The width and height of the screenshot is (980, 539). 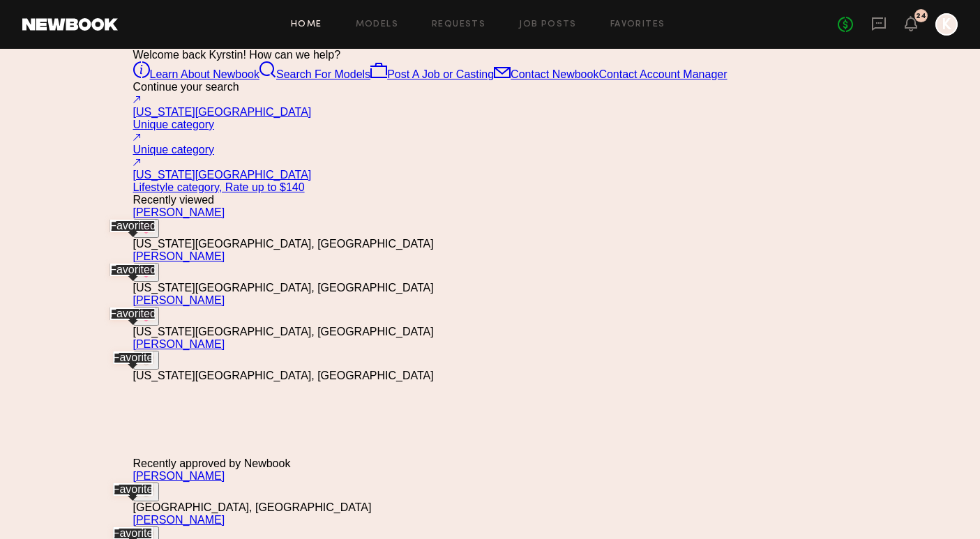 What do you see at coordinates (196, 74) in the screenshot?
I see `a: Learn About Newbook` at bounding box center [196, 74].